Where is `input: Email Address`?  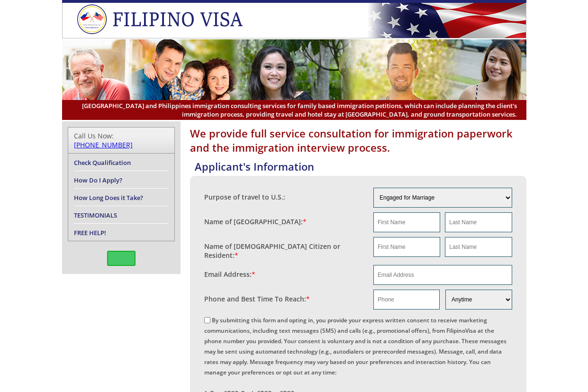
input: Email Address is located at coordinates (442, 275).